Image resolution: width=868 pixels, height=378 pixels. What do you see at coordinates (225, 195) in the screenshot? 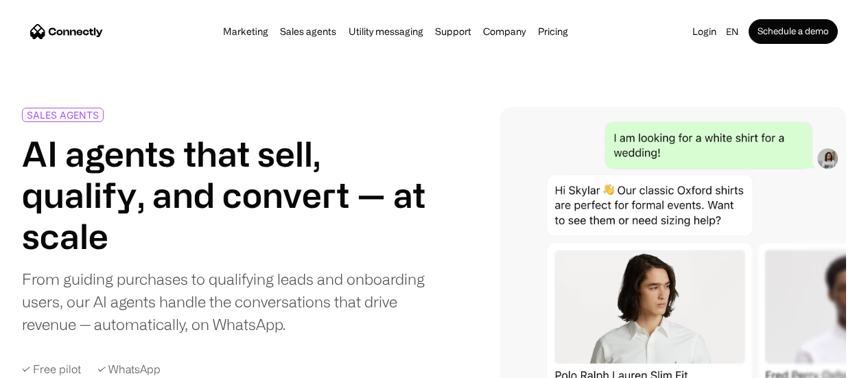
I see `h1: AI agents that sell, qualify, and convert — at scale` at bounding box center [225, 195].